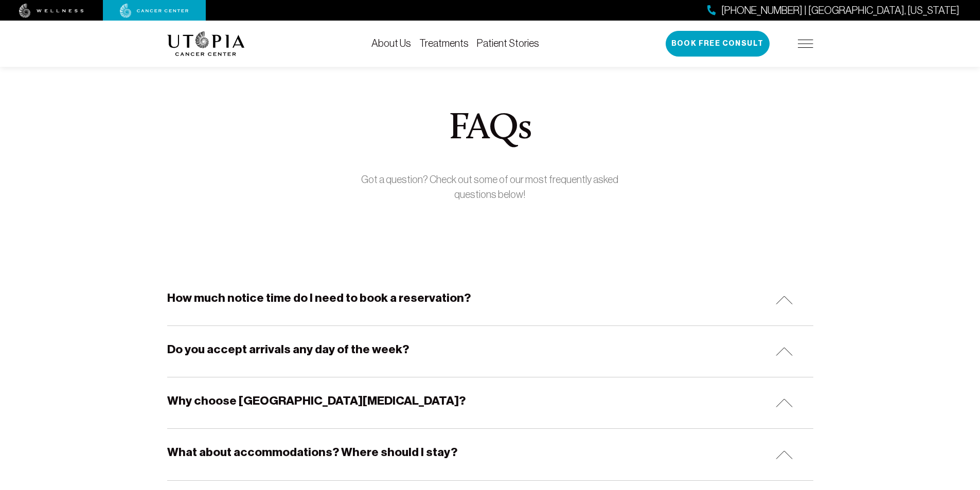 The image size is (980, 490). Describe the element at coordinates (319, 297) in the screenshot. I see `h5: How much notice time do I need to book a reservation?` at that location.